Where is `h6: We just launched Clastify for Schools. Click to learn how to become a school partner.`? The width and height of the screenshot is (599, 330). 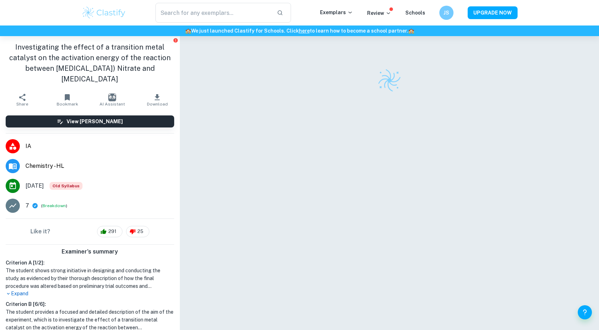 h6: We just launched Clastify for Schools. Click to learn how to become a school partner. is located at coordinates (299, 31).